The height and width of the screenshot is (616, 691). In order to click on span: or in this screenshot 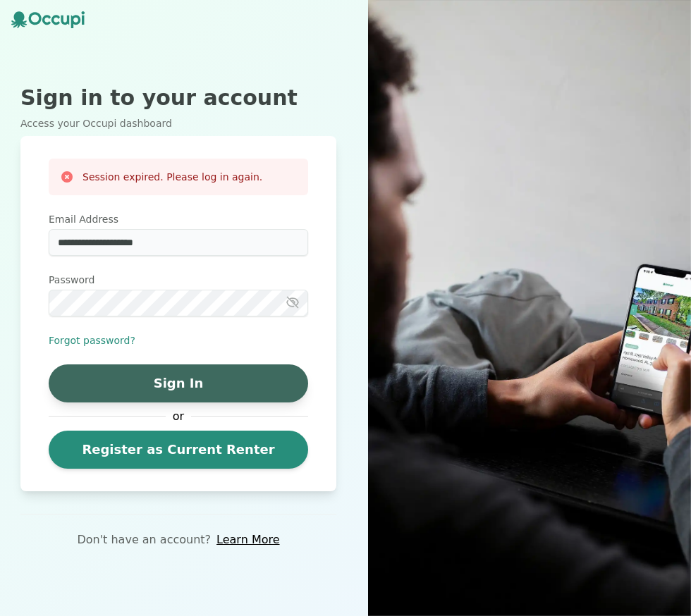, I will do `click(178, 417)`.